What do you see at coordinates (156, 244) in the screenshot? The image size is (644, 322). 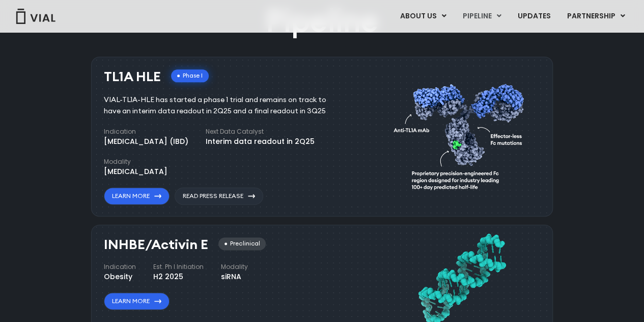 I see `h3: INHBE/Activin E` at bounding box center [156, 244].